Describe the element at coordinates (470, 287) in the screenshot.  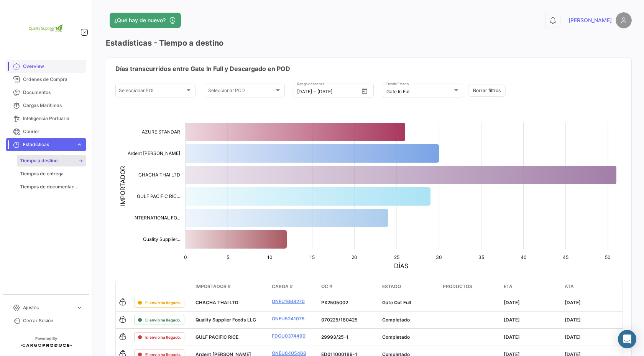
I see `datatable-header-cell: Productos` at that location.